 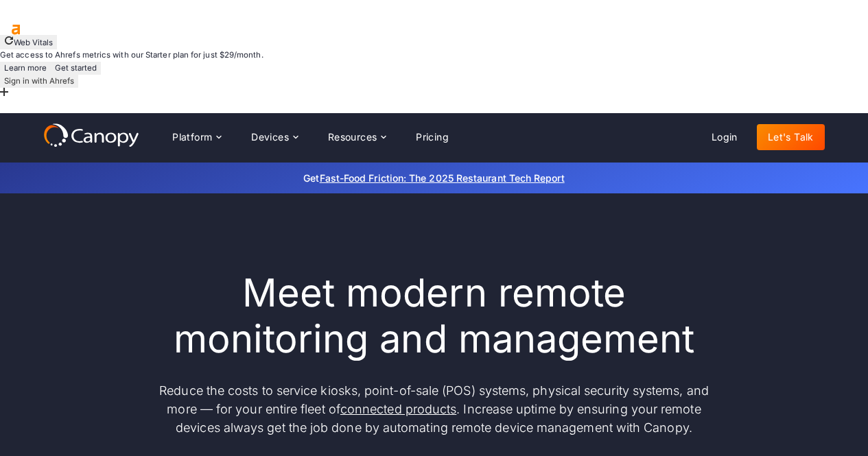 I want to click on p: Get, so click(x=434, y=177).